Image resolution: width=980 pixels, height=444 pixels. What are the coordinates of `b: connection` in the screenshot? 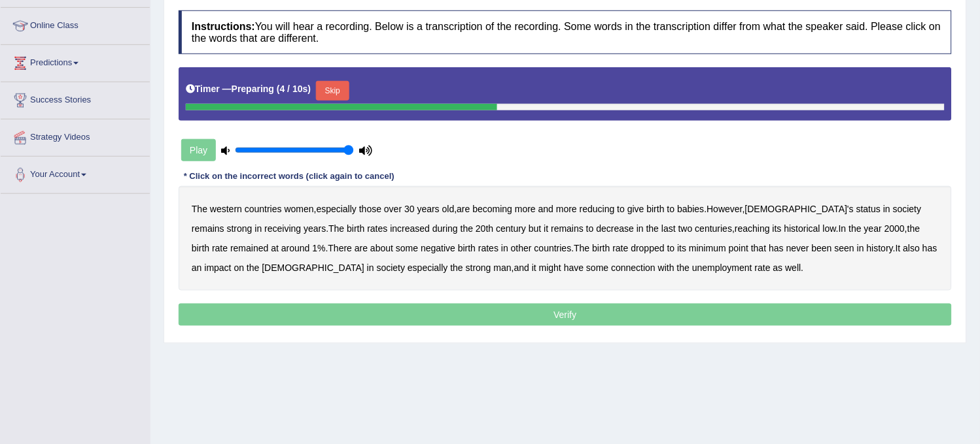 It's located at (633, 268).